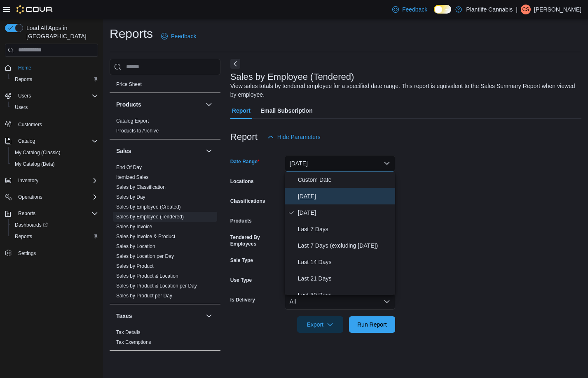  What do you see at coordinates (57, 124) in the screenshot?
I see `span: Customers` at bounding box center [57, 124].